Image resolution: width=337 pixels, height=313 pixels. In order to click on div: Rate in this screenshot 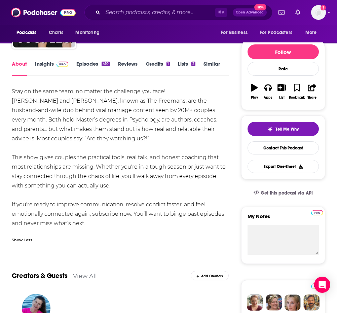, I will do `click(283, 69)`.